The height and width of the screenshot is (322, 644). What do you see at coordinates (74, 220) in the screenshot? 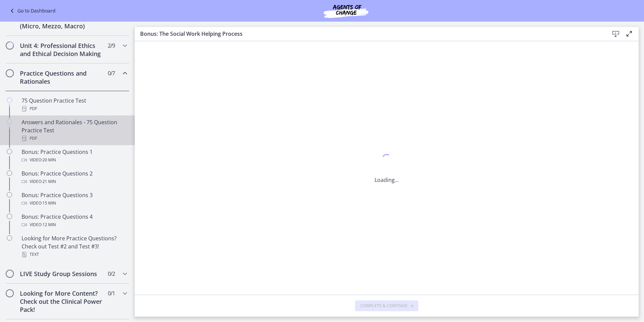
I see `div: Bonus: Practice Questions 4` at bounding box center [74, 220].